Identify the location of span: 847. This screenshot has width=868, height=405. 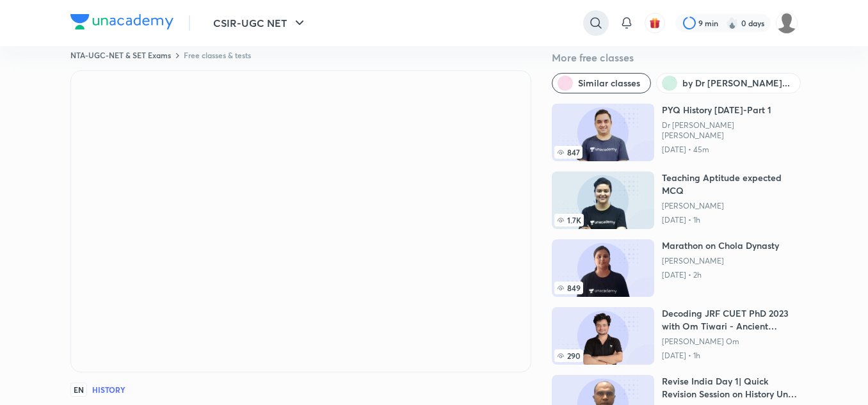
(569, 152).